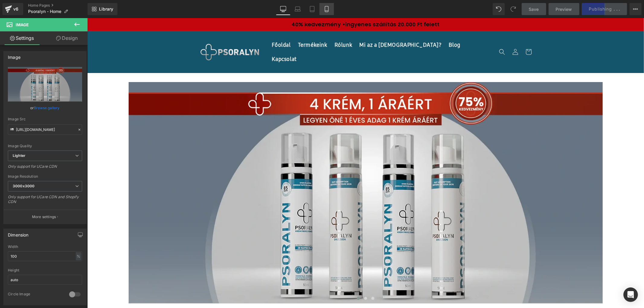  What do you see at coordinates (67, 38) in the screenshot?
I see `a: Design` at bounding box center [67, 38].